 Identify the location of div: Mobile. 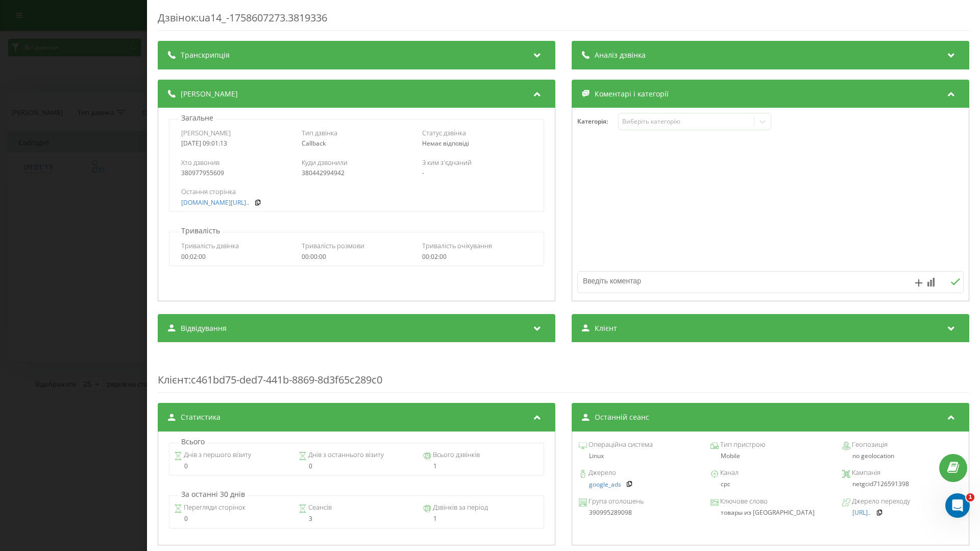
(770, 456).